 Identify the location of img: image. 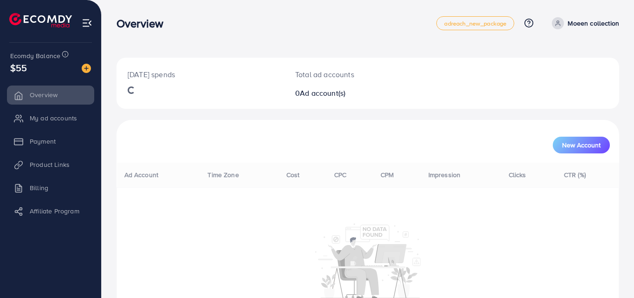
(86, 68).